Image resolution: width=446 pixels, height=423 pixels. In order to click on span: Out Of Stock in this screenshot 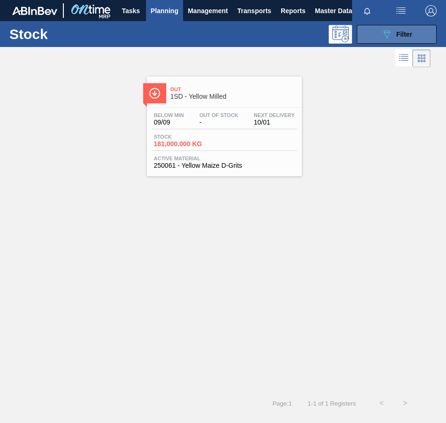, I will do `click(219, 115)`.